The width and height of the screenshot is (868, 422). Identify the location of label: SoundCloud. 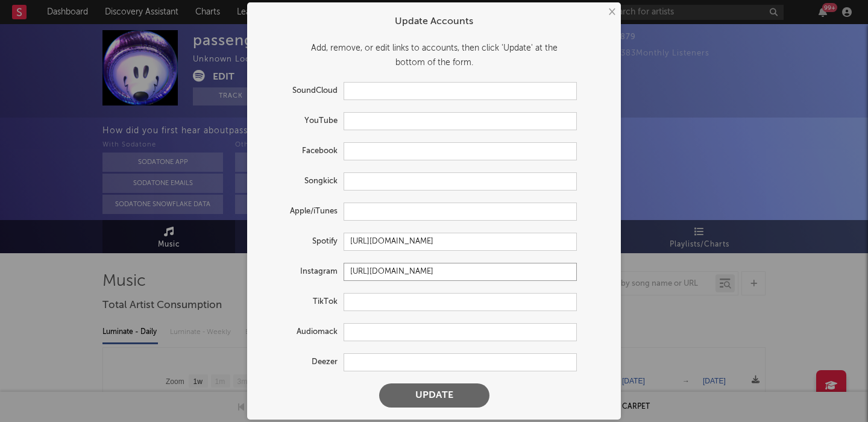
(301, 91).